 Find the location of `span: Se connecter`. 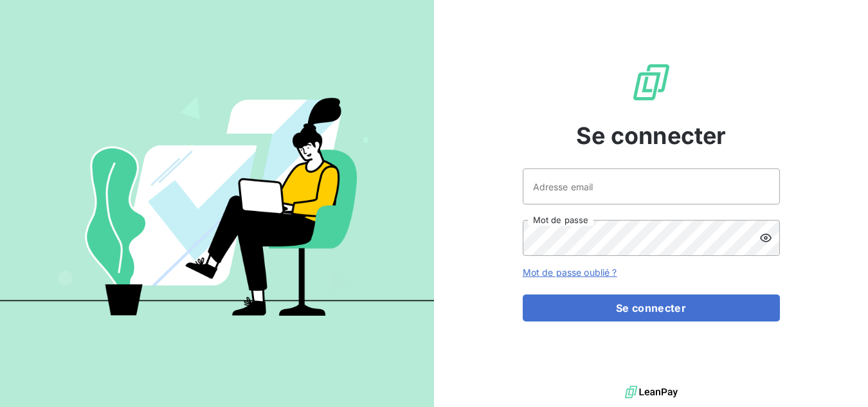

span: Se connecter is located at coordinates (651, 135).